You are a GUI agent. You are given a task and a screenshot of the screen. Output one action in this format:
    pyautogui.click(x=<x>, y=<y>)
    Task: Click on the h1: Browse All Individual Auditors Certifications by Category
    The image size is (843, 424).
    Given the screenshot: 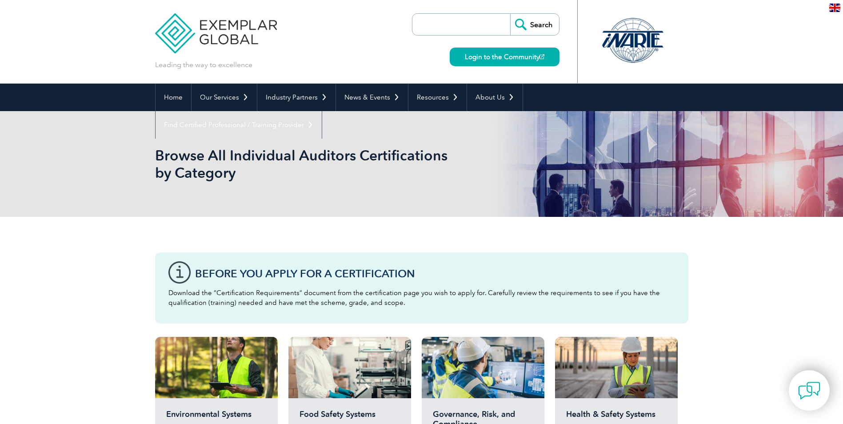 What is the action you would take?
    pyautogui.click(x=326, y=164)
    